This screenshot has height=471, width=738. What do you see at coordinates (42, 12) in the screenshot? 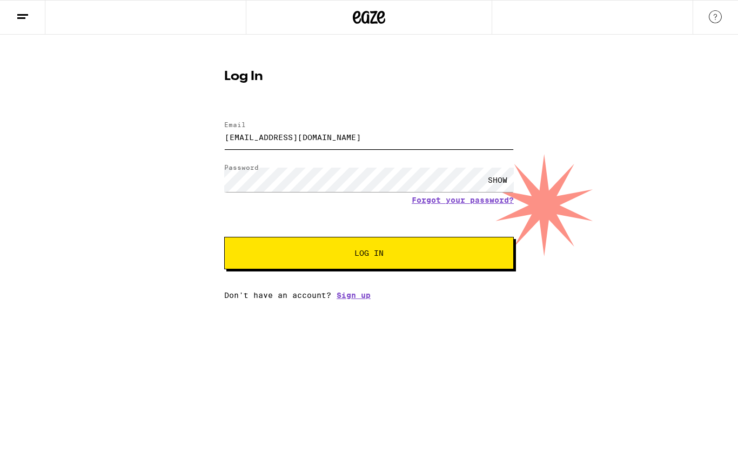
I see `span: Hi. Need any help?` at bounding box center [42, 12].